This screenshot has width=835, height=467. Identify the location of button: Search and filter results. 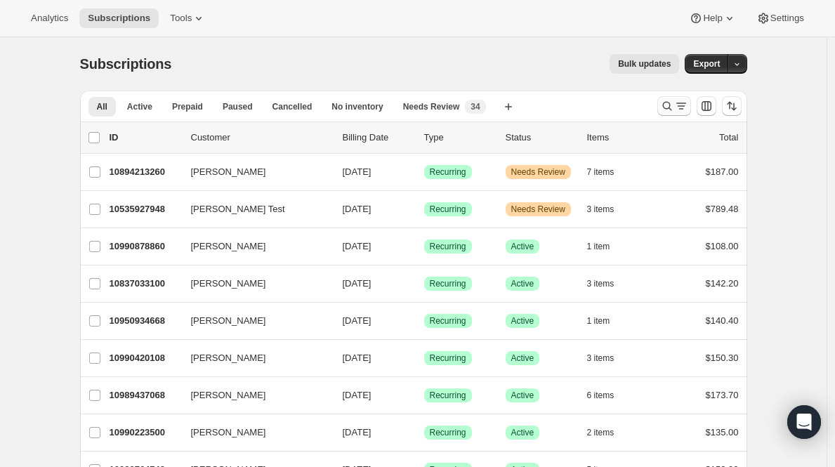
(674, 106).